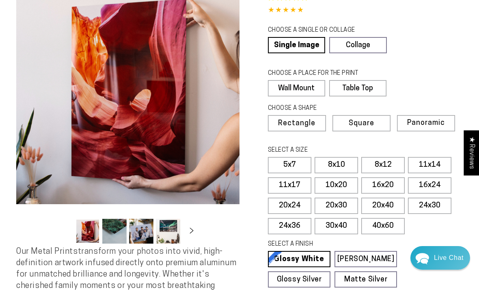  Describe the element at coordinates (383, 226) in the screenshot. I see `label: 40x60` at that location.